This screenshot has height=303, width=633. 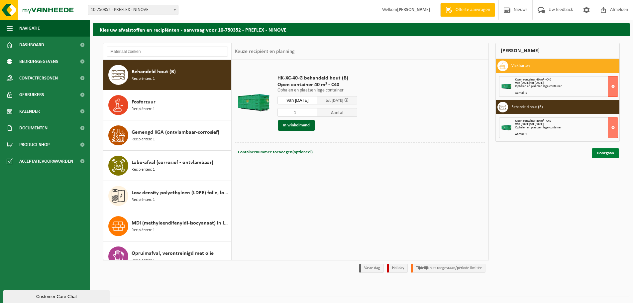 What do you see at coordinates (144, 102) in the screenshot?
I see `span: Fosforzuur` at bounding box center [144, 102].